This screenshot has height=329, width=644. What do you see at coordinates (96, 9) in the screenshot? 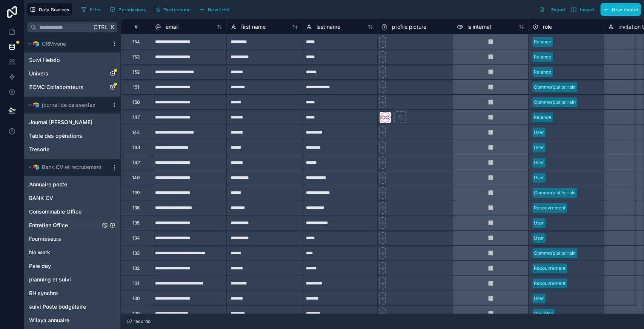
I see `span: Filter` at bounding box center [96, 9].